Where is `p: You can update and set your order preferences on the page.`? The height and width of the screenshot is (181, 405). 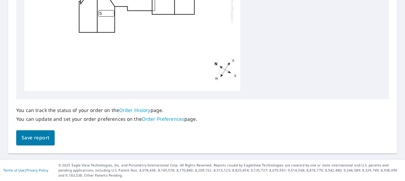 p: You can update and set your order preferences on the page. is located at coordinates (107, 119).